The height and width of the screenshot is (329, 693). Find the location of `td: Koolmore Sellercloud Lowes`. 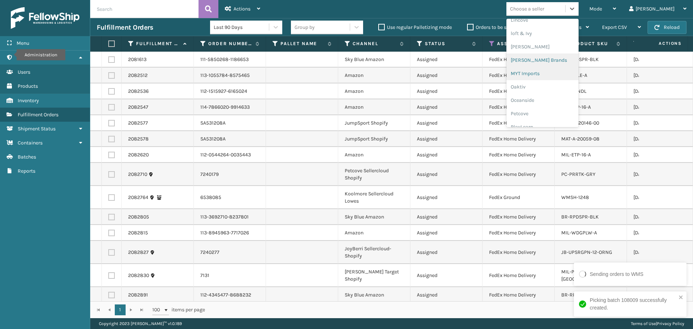

td: Koolmore Sellercloud Lowes is located at coordinates (374, 197).